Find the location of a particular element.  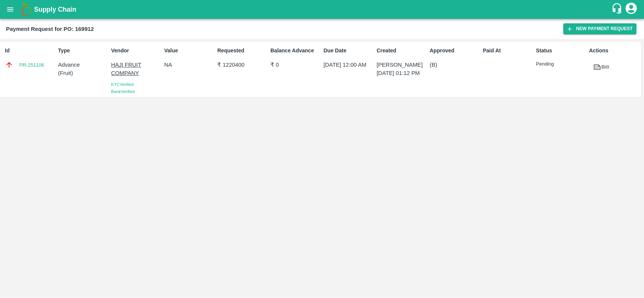

div: account of current user is located at coordinates (631, 10).